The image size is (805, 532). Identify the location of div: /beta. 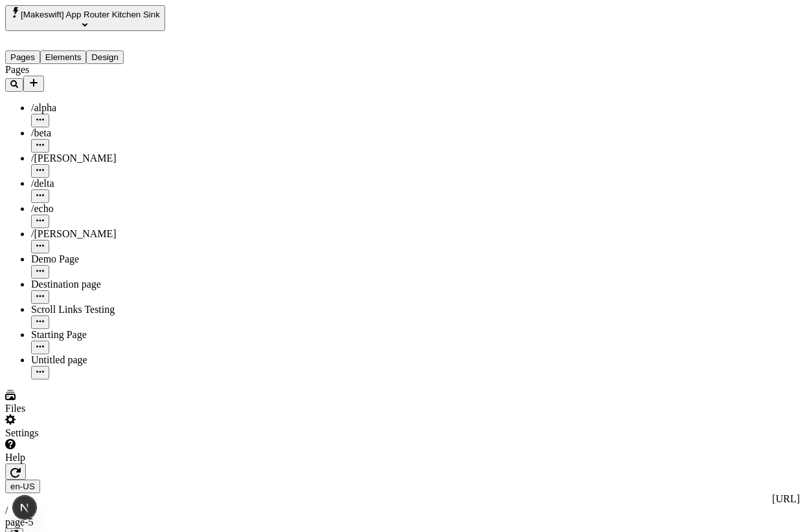
(108, 133).